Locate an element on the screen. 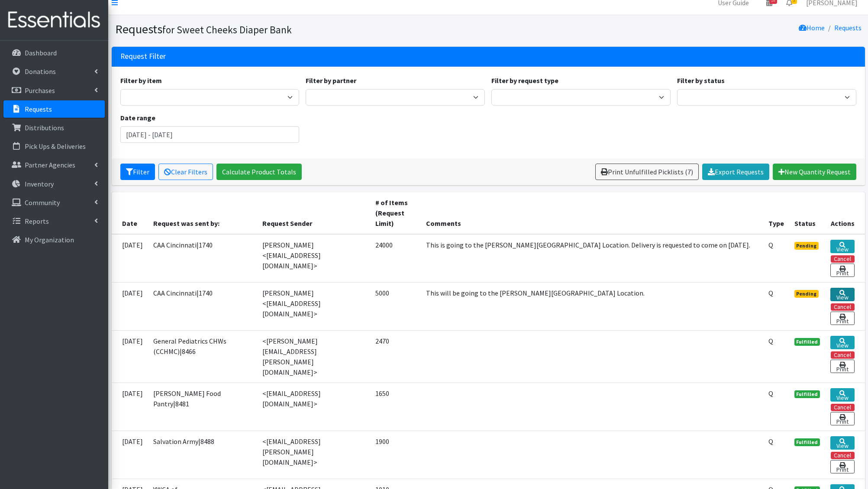 Image resolution: width=868 pixels, height=489 pixels. a: Clear Filters is located at coordinates (186, 172).